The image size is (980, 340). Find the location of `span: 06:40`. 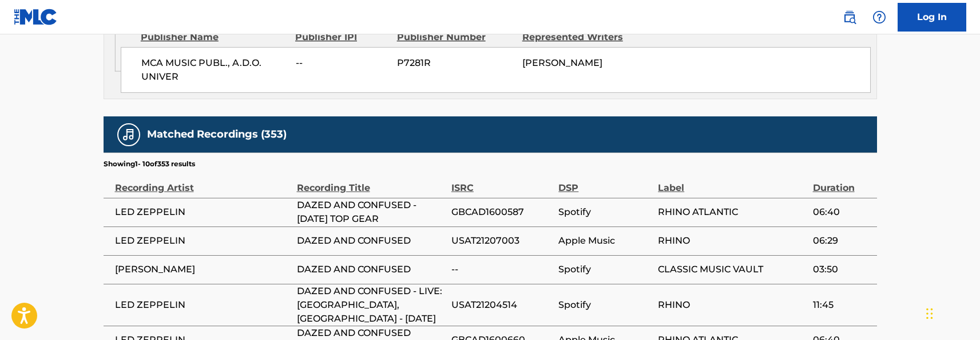

span: 06:40 is located at coordinates (843, 212).